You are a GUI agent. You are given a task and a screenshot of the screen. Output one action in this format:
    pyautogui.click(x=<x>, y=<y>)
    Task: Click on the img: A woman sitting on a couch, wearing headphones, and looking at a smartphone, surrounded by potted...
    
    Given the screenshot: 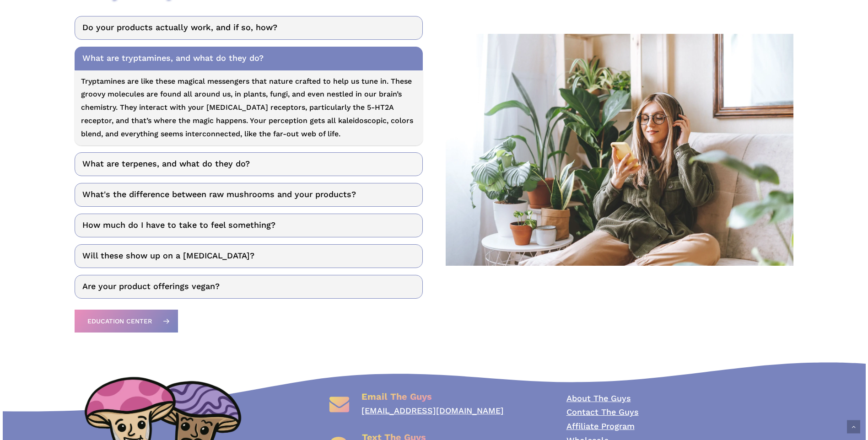 What is the action you would take?
    pyautogui.click(x=620, y=150)
    